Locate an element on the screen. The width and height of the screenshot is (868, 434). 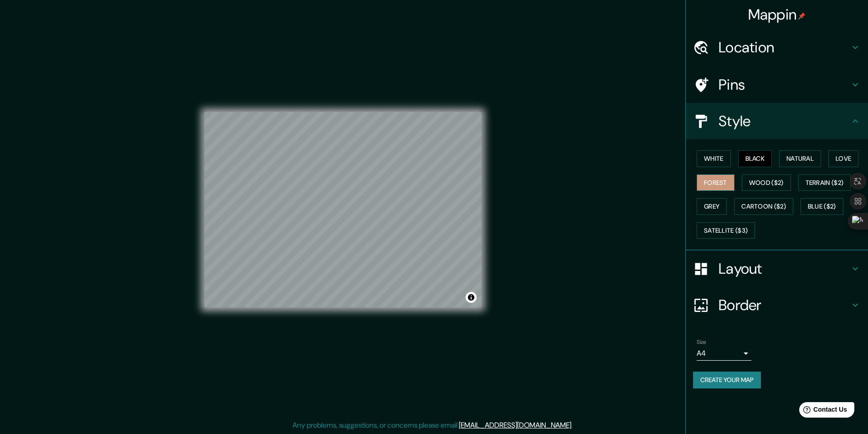
button: Terrain ($2) is located at coordinates (824, 182).